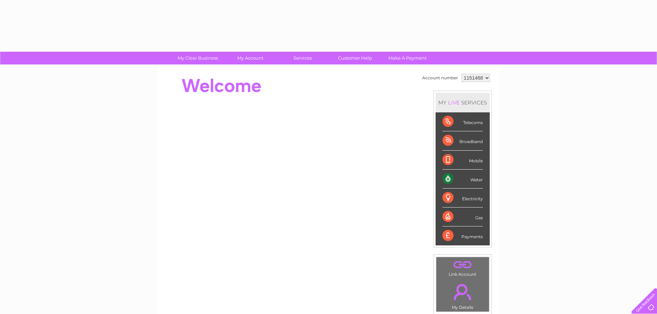 The image size is (657, 314). I want to click on a: Make A Payment, so click(407, 58).